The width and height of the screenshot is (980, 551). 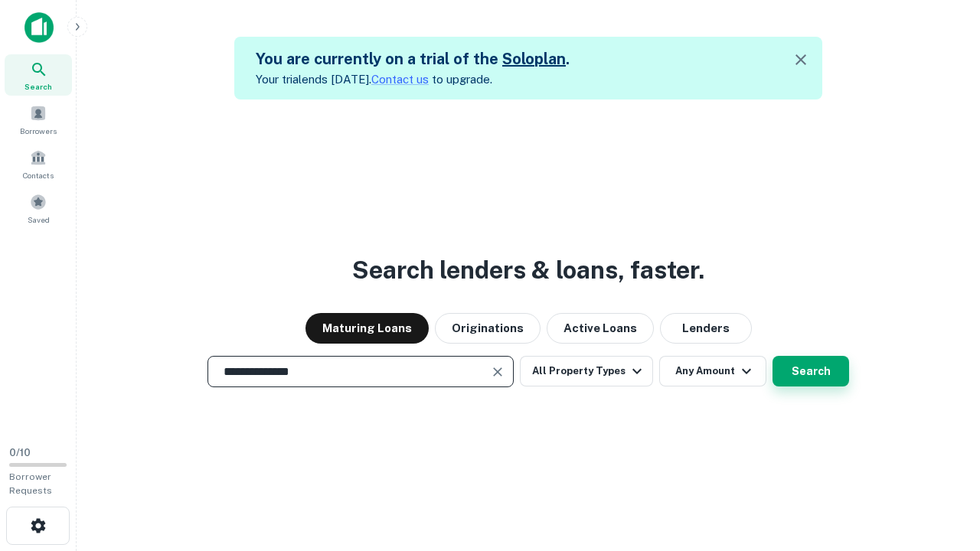 I want to click on img: capitalize-icon.png, so click(x=39, y=28).